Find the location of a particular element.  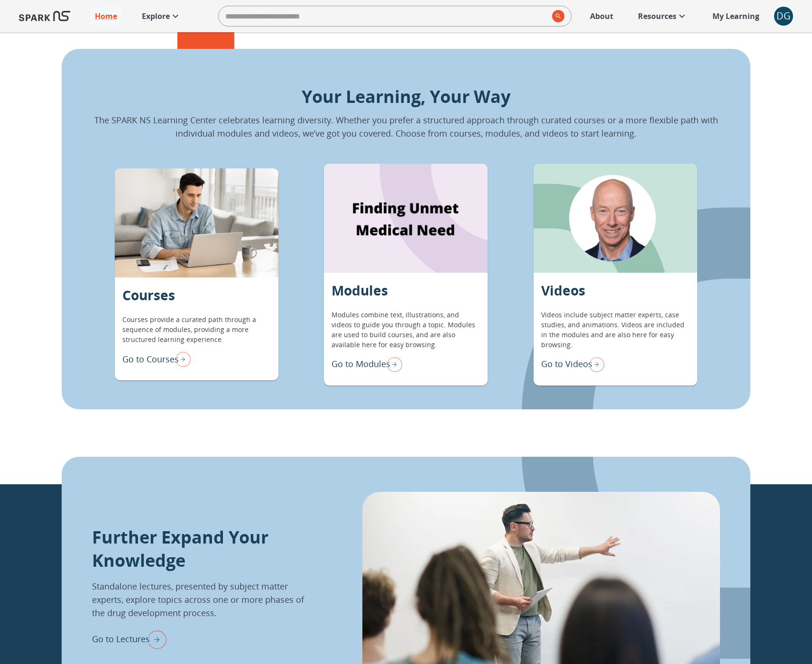

p: Videos include subject matter experts, case studies, and animations. Videos are included in the m... is located at coordinates (615, 329).